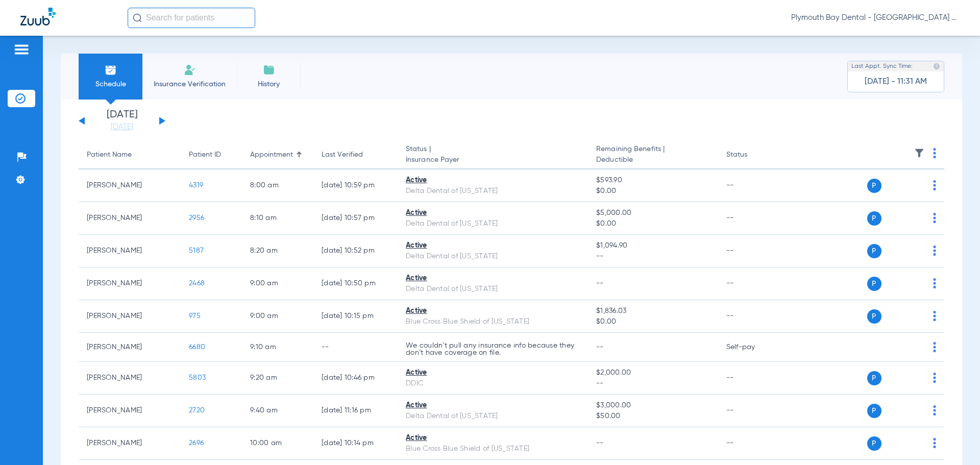 This screenshot has height=465, width=980. What do you see at coordinates (278, 444) in the screenshot?
I see `td: 10:00 AM` at bounding box center [278, 444].